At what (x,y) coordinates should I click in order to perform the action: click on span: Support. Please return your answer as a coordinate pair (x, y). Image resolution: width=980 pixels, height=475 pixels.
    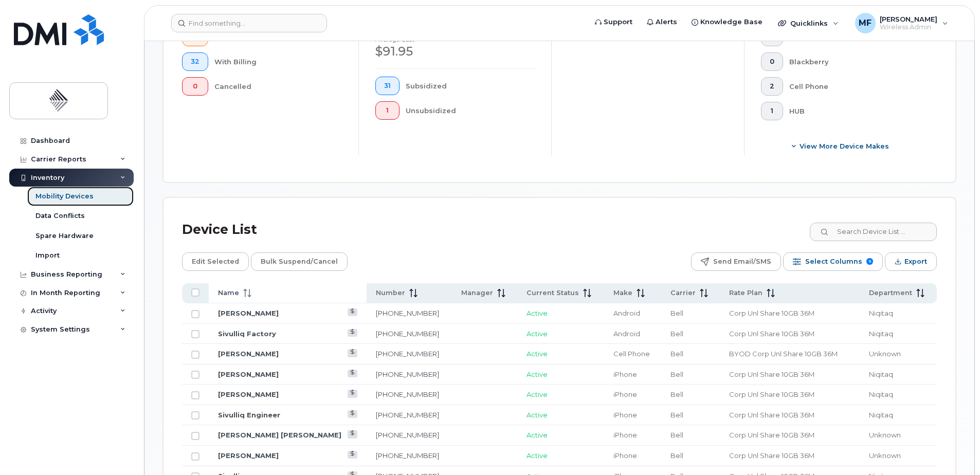
    Looking at the image, I should click on (618, 22).